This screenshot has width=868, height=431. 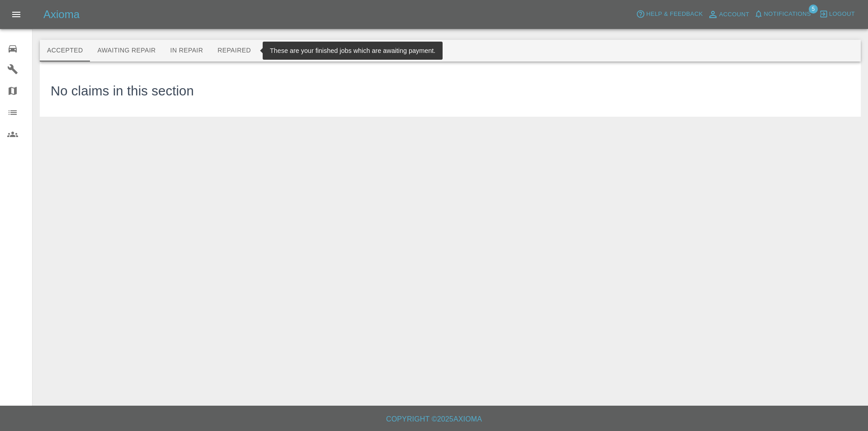 What do you see at coordinates (669, 14) in the screenshot?
I see `button: Help & Feedback` at bounding box center [669, 14].